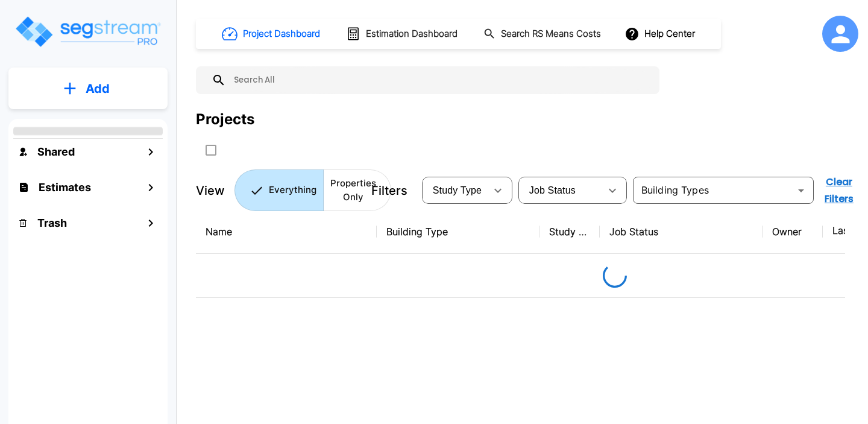 The width and height of the screenshot is (868, 424). What do you see at coordinates (292, 190) in the screenshot?
I see `p: Everything` at bounding box center [292, 190].